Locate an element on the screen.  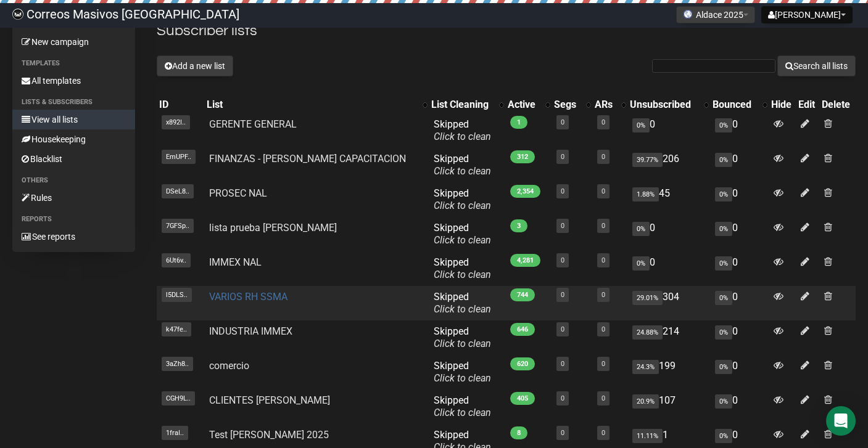
span: 3 is located at coordinates (519, 226).